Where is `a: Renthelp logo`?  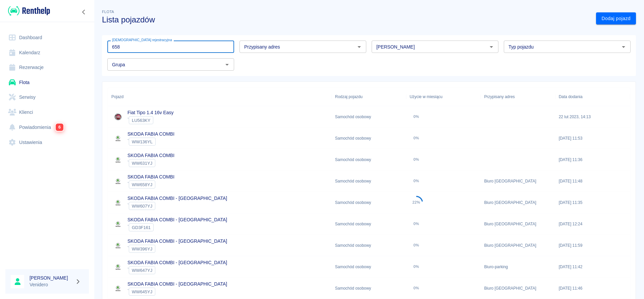 a: Renthelp logo is located at coordinates (28, 11).